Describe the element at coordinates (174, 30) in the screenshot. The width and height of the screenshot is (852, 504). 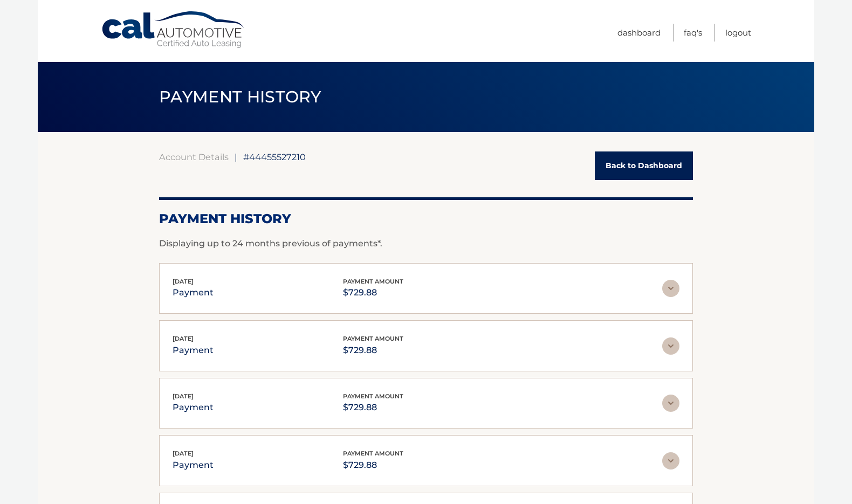
I see `a: Cal Automotive` at that location.